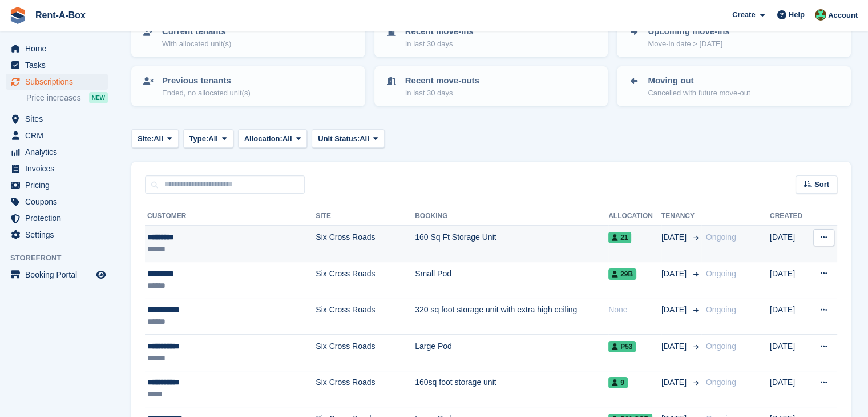 The height and width of the screenshot is (417, 868). What do you see at coordinates (442, 81) in the screenshot?
I see `p: Recent move-outs` at bounding box center [442, 81].